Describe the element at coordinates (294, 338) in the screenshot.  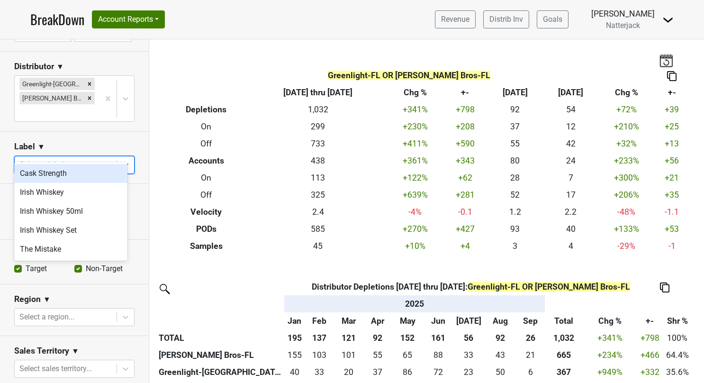
I see `th: 195` at that location.